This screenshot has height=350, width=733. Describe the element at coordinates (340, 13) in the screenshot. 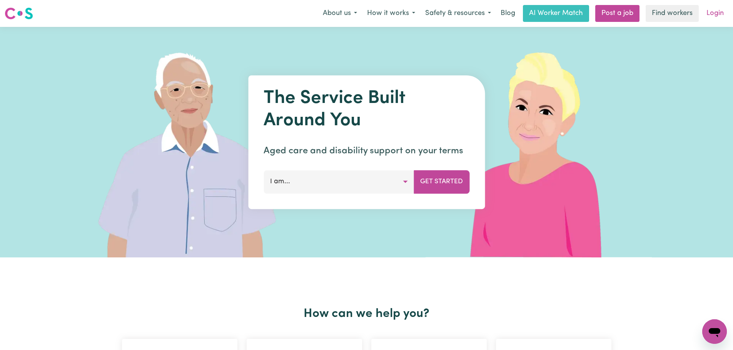

I see `button: About us` at that location.